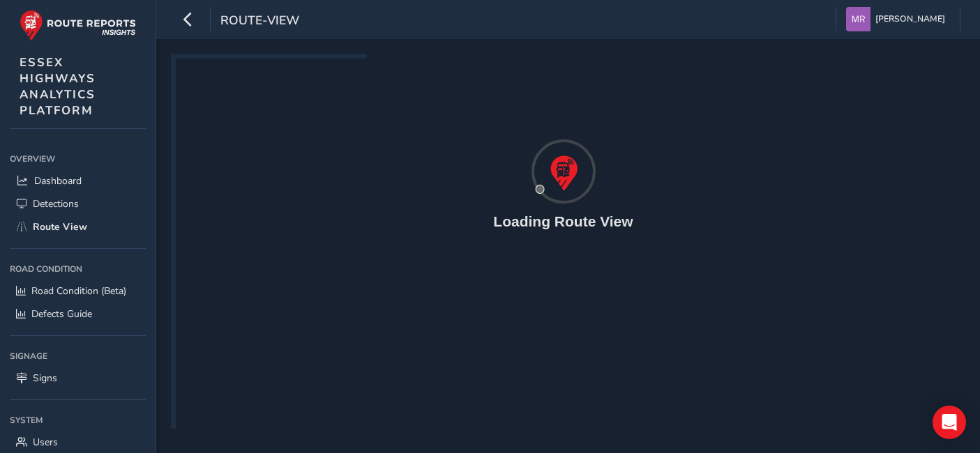  I want to click on span: Road Condition (Beta), so click(79, 291).